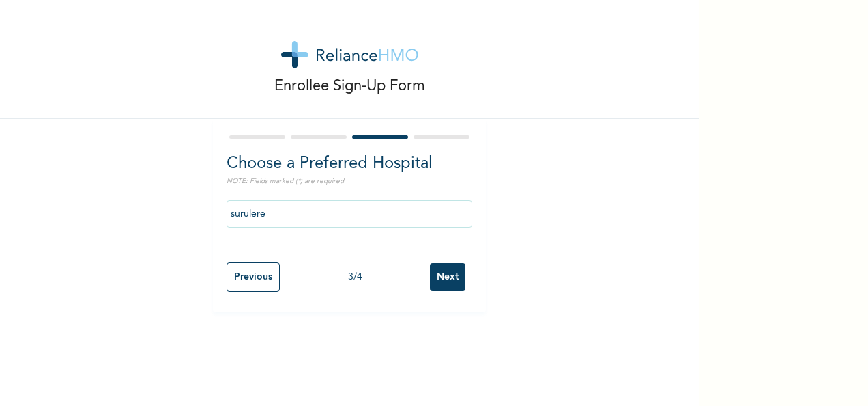  What do you see at coordinates (349, 214) in the screenshot?
I see `input: Search by name, address or governorate` at bounding box center [349, 214].